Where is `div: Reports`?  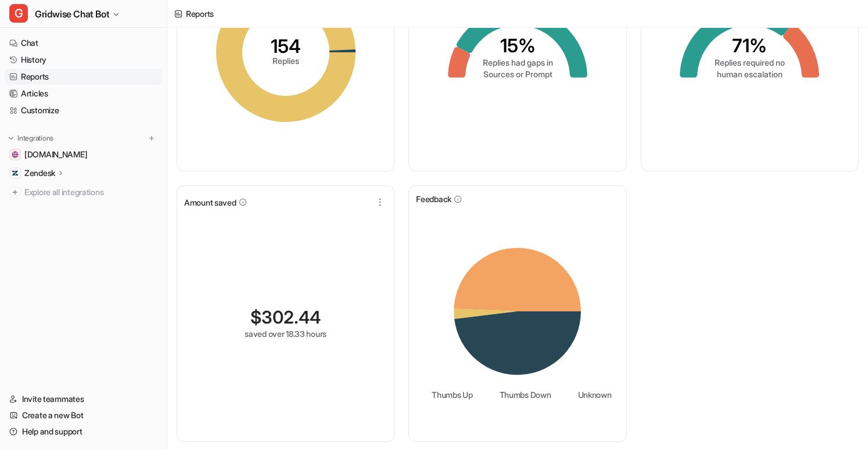 div: Reports is located at coordinates (199, 13).